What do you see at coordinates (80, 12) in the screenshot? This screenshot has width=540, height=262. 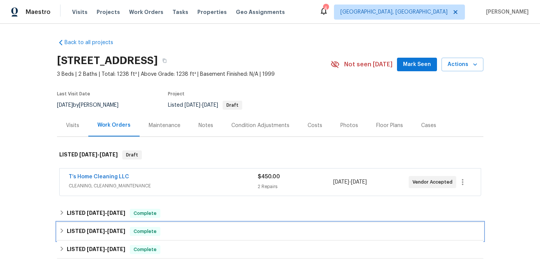 I see `span: Visits` at bounding box center [80, 12].